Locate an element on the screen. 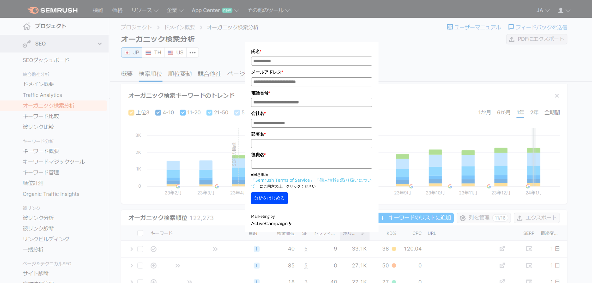 The width and height of the screenshot is (592, 283). div: Marketing by is located at coordinates (312, 216).